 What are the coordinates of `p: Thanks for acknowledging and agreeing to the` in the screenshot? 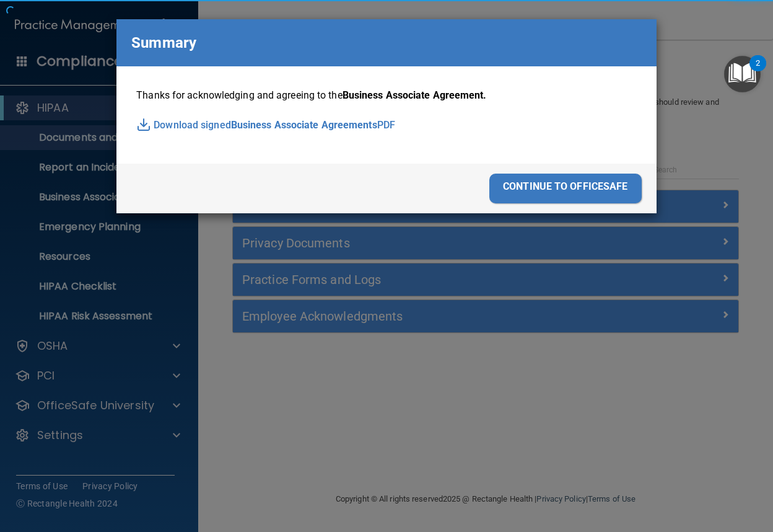 It's located at (387, 96).